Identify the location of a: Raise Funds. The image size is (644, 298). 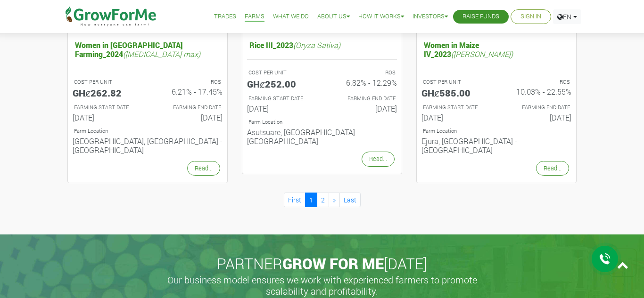
(481, 17).